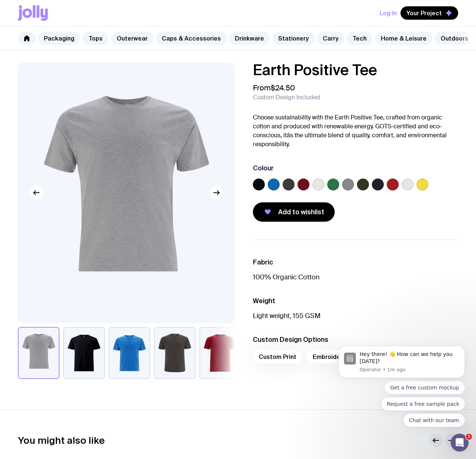 The image size is (476, 459). Describe the element at coordinates (294, 38) in the screenshot. I see `a: Stationery` at that location.